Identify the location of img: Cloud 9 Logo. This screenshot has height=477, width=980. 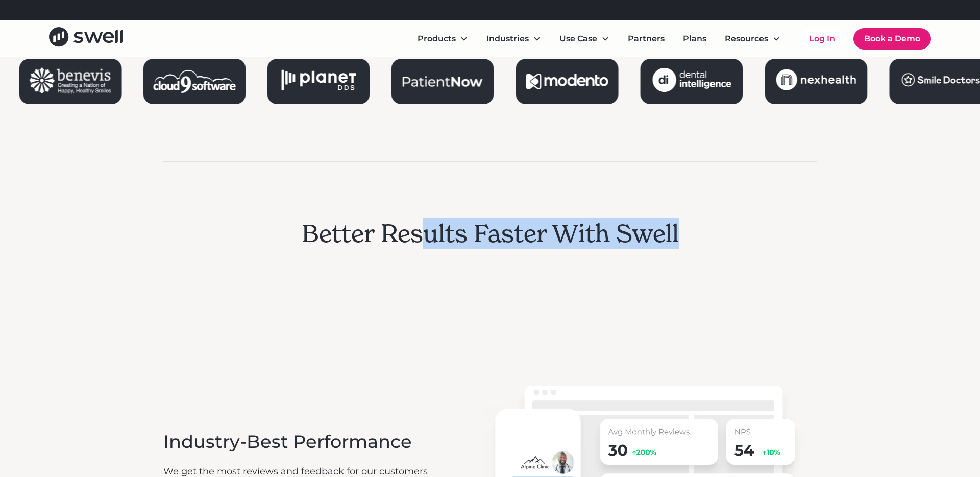
(195, 82).